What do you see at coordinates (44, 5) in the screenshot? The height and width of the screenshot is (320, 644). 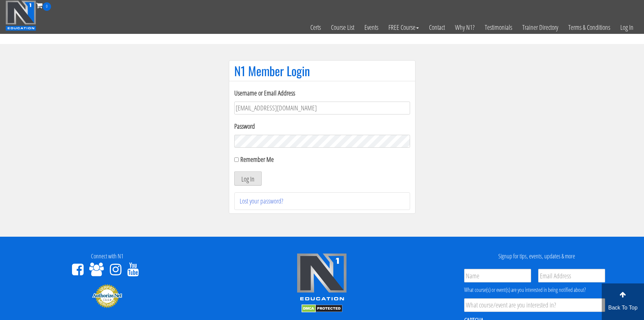 I see `a: 0` at bounding box center [44, 5].